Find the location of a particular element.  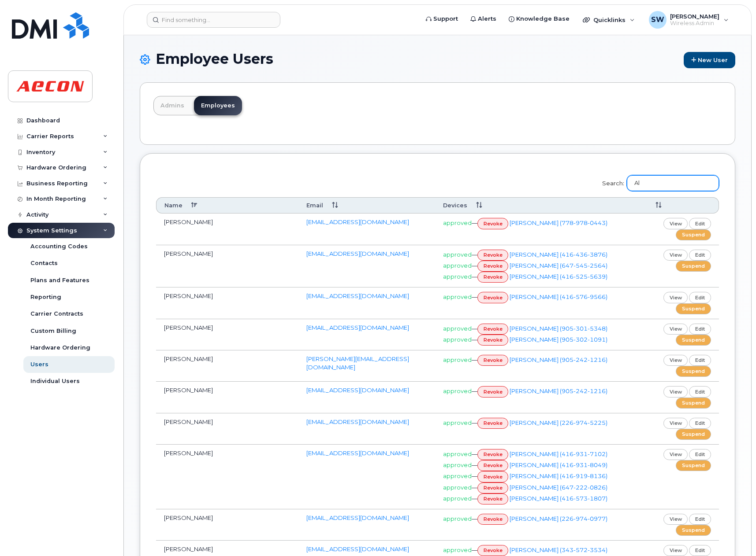

a: Admins is located at coordinates (173, 106).